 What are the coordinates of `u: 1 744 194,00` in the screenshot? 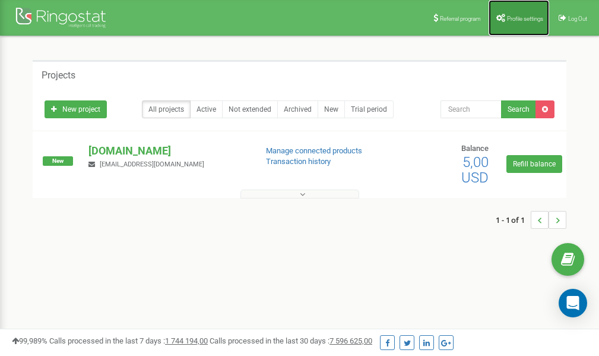 It's located at (186, 340).